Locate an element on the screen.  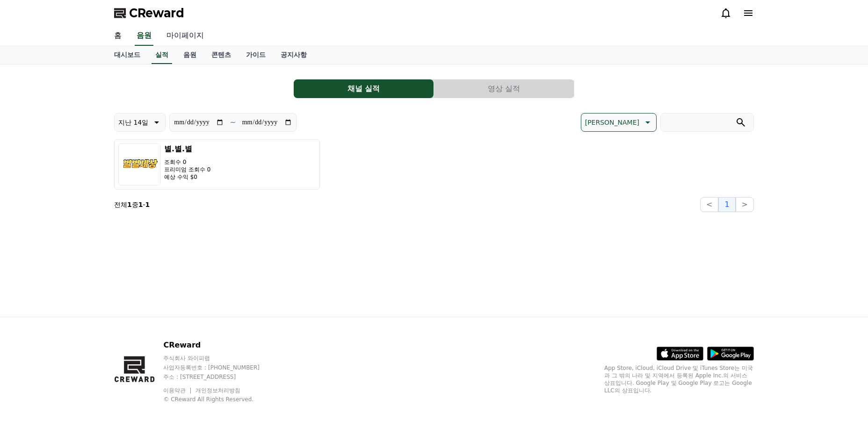
button: 별.별.별 조회수 0 프리미엄 조회수 0 예상 수익 $0 is located at coordinates (217, 164).